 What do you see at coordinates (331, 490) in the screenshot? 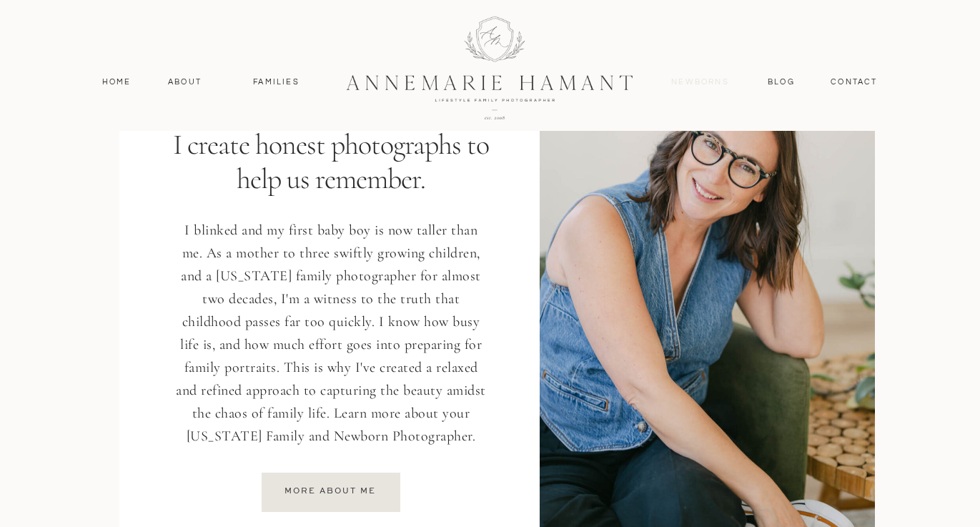
I see `p: more about ME` at bounding box center [331, 490].